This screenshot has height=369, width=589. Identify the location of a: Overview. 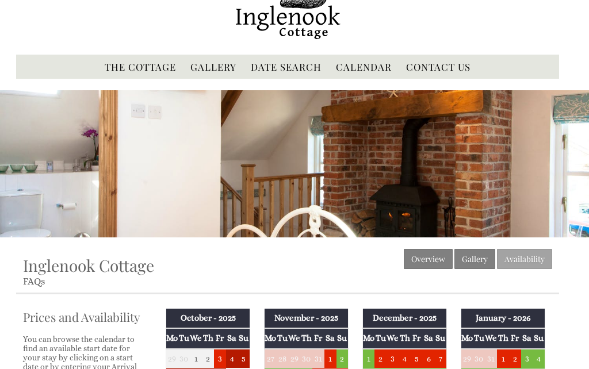
(428, 259).